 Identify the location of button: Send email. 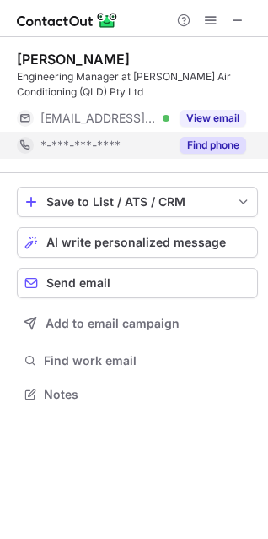
(138, 283).